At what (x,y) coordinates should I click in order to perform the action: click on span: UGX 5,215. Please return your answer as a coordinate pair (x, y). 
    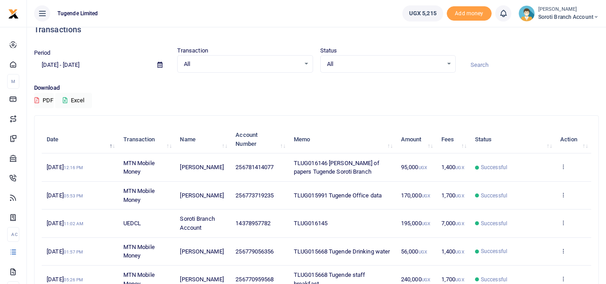
    Looking at the image, I should click on (423, 13).